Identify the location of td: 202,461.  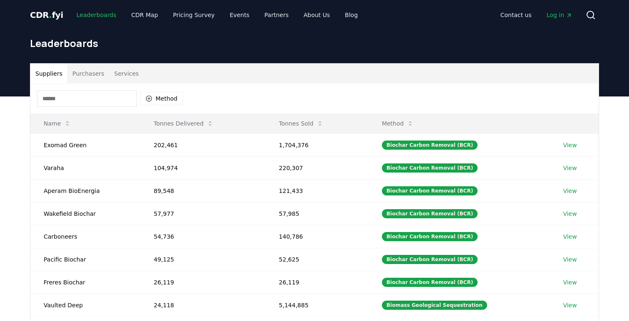
(203, 145).